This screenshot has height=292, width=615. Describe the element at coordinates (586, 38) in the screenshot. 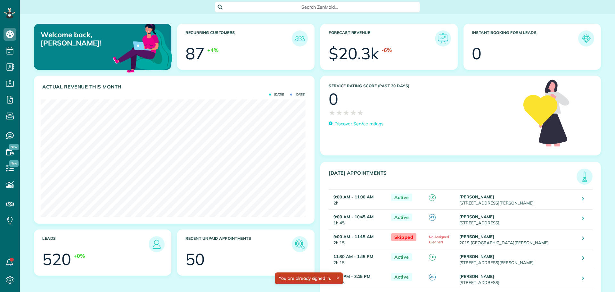

I see `img: icon_form_leads-04211a6a04a5b2264e4ee56bc0799ec3eb69b7e499cbb523a139df1d13a81ae0.png` at that location.